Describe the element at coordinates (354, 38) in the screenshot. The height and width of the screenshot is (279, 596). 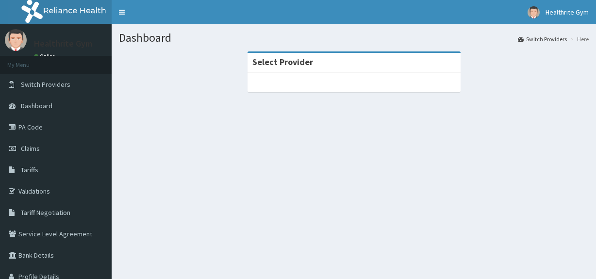
I see `h1: Dashboard` at that location.